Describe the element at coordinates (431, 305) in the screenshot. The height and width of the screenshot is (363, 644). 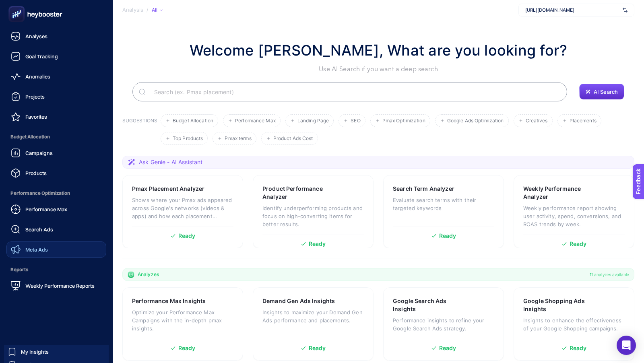
I see `h3: Google Search Ads Insights` at that location.